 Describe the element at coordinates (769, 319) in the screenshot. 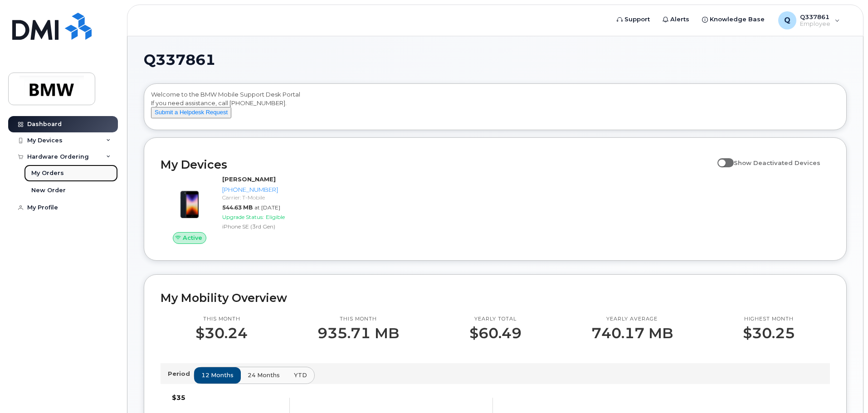

I see `p: Highest month` at that location.